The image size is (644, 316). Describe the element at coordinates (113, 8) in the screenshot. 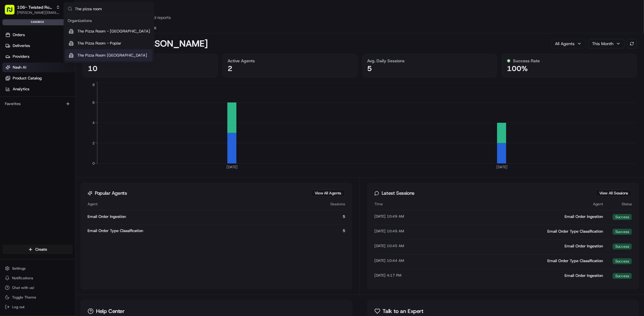

I see `input: Search...` at that location.